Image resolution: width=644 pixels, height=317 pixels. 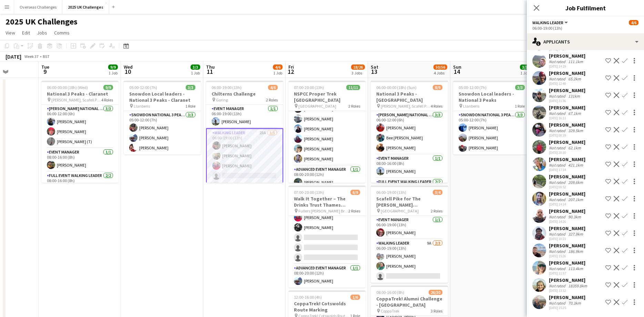 I want to click on span: 9, so click(x=45, y=71).